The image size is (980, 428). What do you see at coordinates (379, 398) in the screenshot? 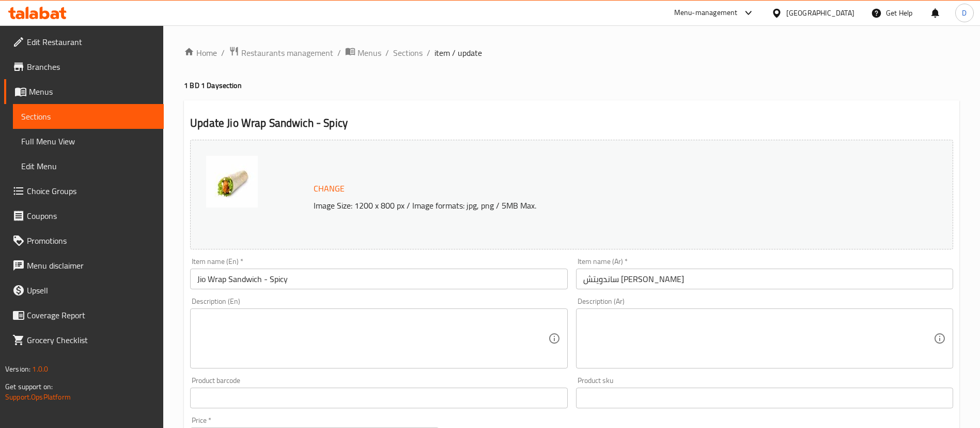
I see `input: Please enter product barcode` at bounding box center [379, 398].